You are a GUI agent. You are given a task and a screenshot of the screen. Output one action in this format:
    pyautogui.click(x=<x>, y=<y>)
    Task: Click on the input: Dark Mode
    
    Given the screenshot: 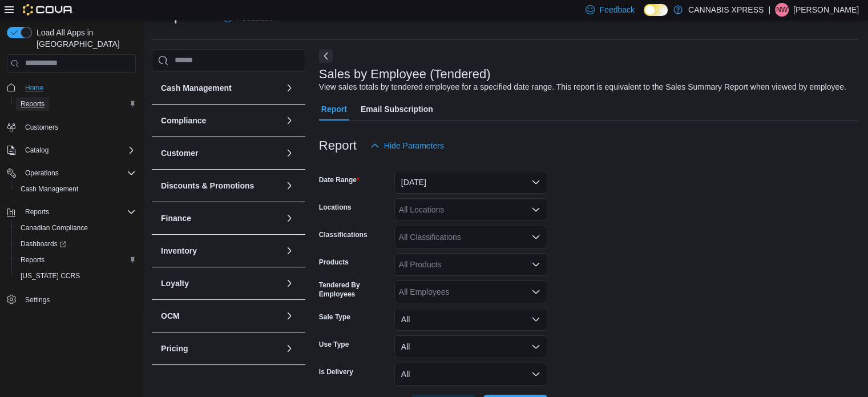 What is the action you would take?
    pyautogui.click(x=656, y=10)
    